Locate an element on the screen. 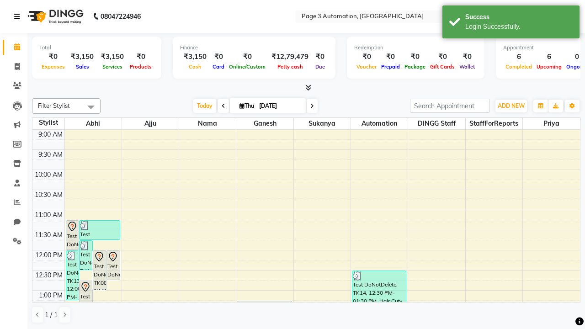 Image resolution: width=585 pixels, height=329 pixels. div: Test DoNotDelete, TK12, 11:15 AM-11:45 AM, Hair Cut By Expert-Men is located at coordinates (99, 230).